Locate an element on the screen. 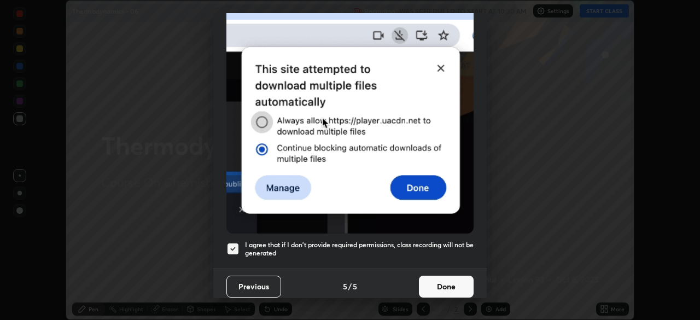 The width and height of the screenshot is (700, 320). h5: I agree that if I don't provide required permissions, class recording will not be generated is located at coordinates (359, 249).